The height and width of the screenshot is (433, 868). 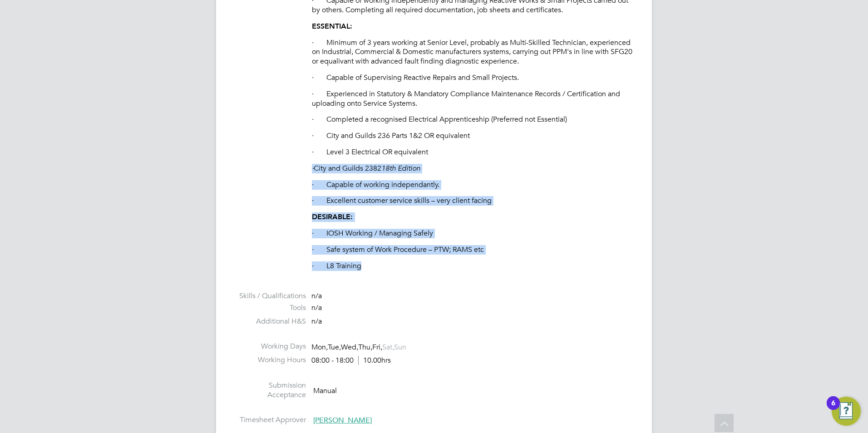 I want to click on p: City and Guilds 2382, so click(x=473, y=169).